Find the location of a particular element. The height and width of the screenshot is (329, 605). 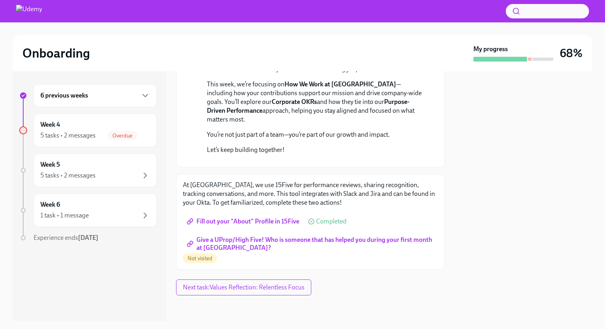

span: Next task : Values Reflection: Relentless Focus is located at coordinates (244, 288).